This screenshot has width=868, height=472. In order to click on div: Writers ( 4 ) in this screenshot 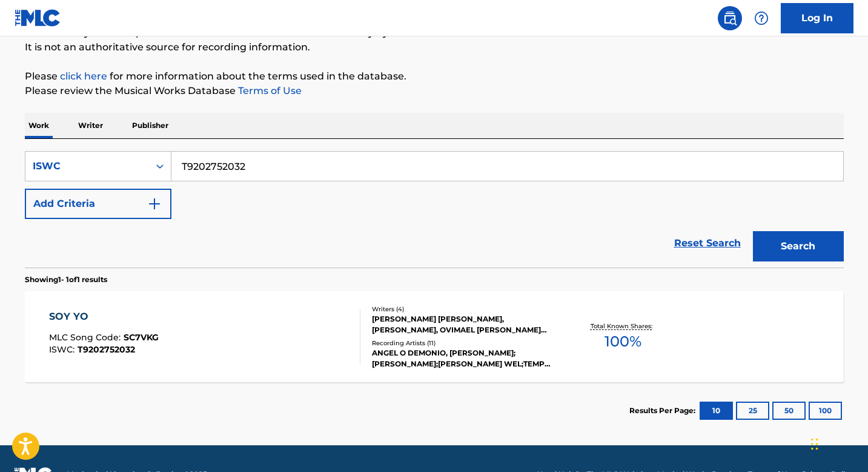, I will do `click(463, 309)`.